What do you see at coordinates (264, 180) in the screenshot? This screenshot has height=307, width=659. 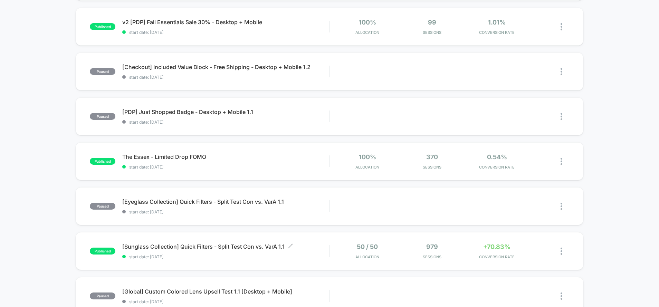 I see `div: Duration` at bounding box center [264, 180].